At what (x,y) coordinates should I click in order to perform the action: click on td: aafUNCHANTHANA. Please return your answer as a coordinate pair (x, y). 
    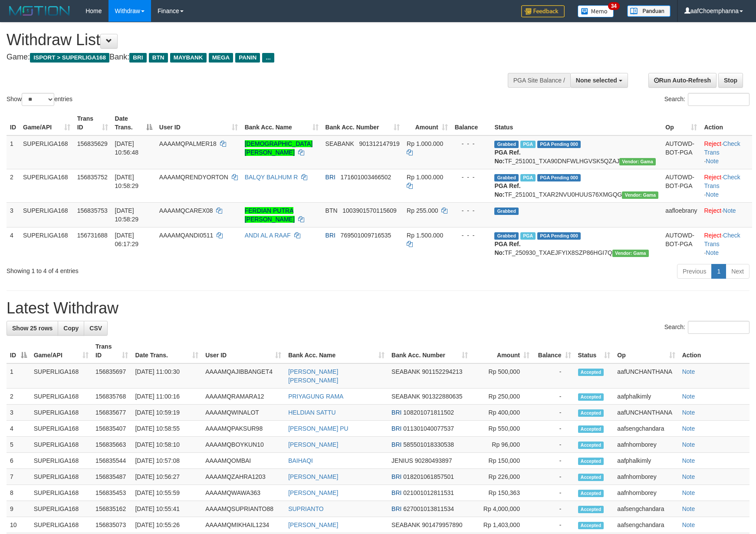
    Looking at the image, I should click on (646, 412).